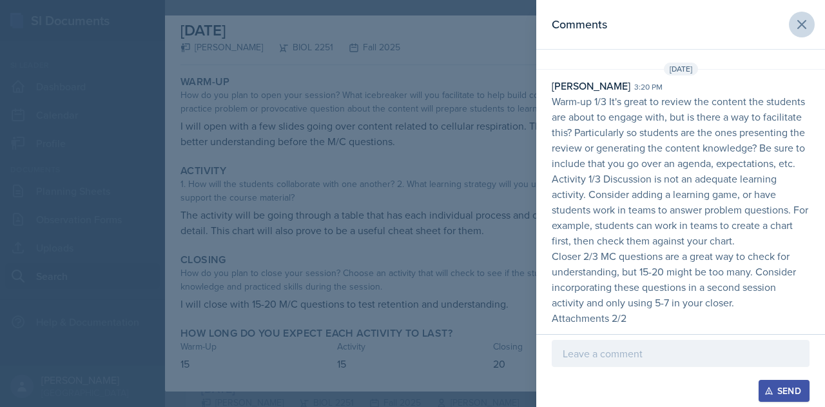 This screenshot has height=407, width=825. I want to click on div: 3:20 pm, so click(648, 87).